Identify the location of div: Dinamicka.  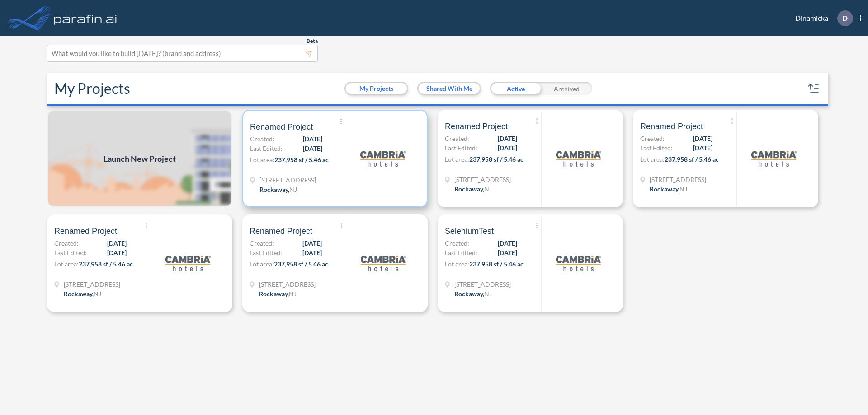
(821, 18).